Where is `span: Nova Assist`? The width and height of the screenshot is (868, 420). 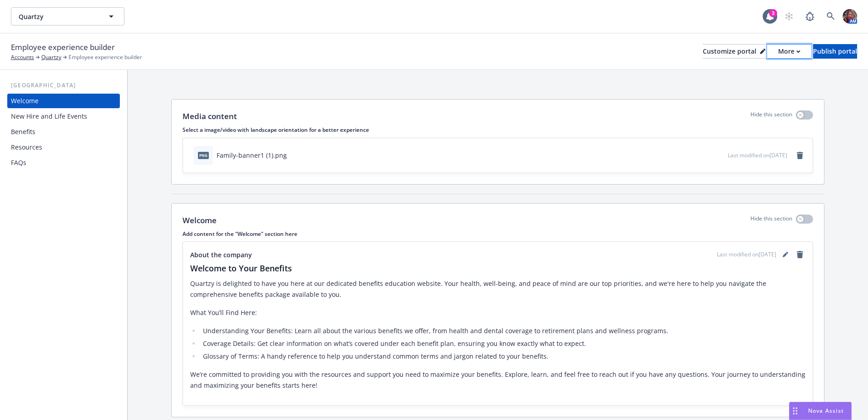 span: Nova Assist is located at coordinates (826, 410).